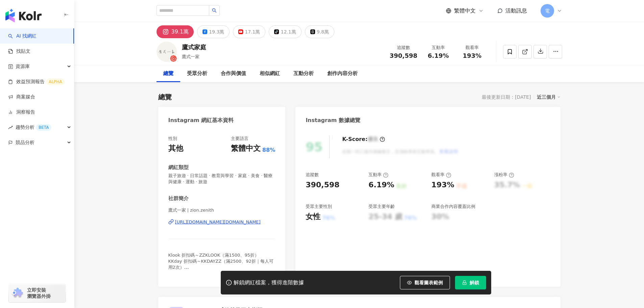  What do you see at coordinates (443, 185) in the screenshot?
I see `div: 193%` at bounding box center [443, 185].